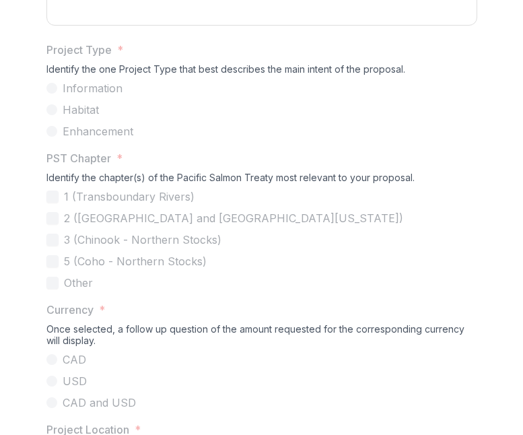 The width and height of the screenshot is (523, 435). Describe the element at coordinates (135, 261) in the screenshot. I see `span: 5 (Coho - Northern Stocks)` at that location.